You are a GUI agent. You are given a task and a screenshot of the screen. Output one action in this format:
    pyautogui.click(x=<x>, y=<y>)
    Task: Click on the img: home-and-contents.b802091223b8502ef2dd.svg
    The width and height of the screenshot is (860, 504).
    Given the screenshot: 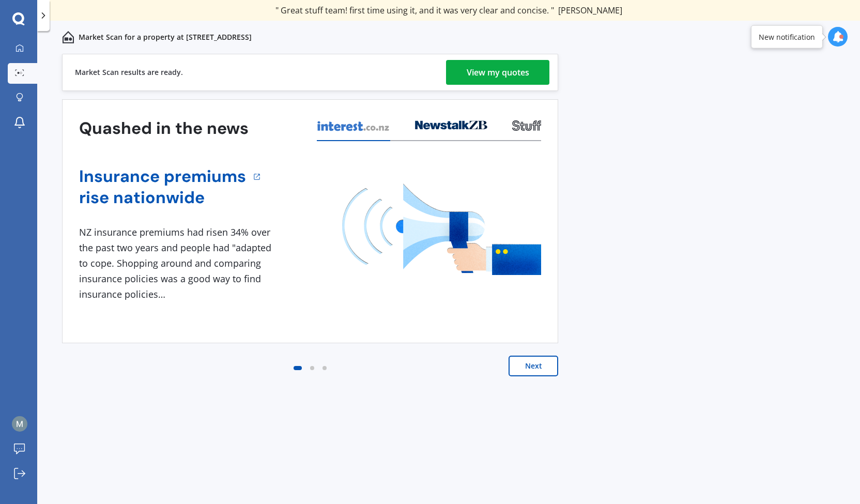 What is the action you would take?
    pyautogui.click(x=68, y=37)
    